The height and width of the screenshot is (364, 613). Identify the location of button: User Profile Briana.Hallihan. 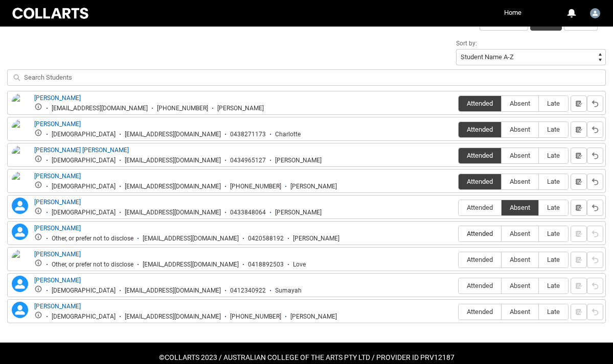
(595, 12).